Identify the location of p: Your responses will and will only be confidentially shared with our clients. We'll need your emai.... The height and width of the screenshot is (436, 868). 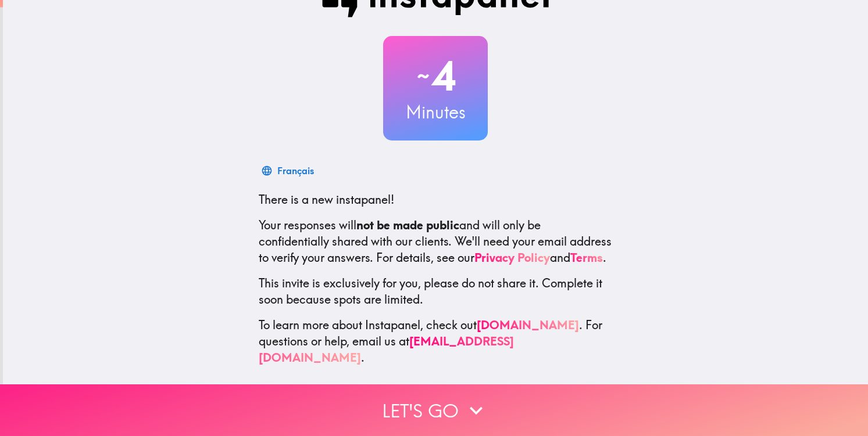
(435, 241).